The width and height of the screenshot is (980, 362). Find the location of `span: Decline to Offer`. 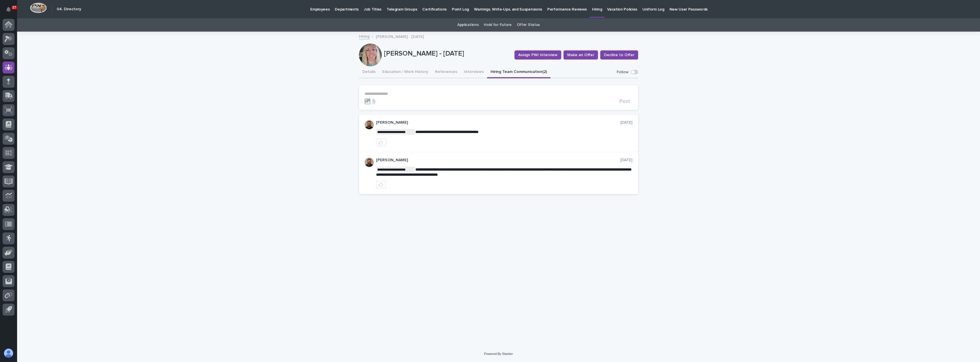

span: Decline to Offer is located at coordinates (619, 55).